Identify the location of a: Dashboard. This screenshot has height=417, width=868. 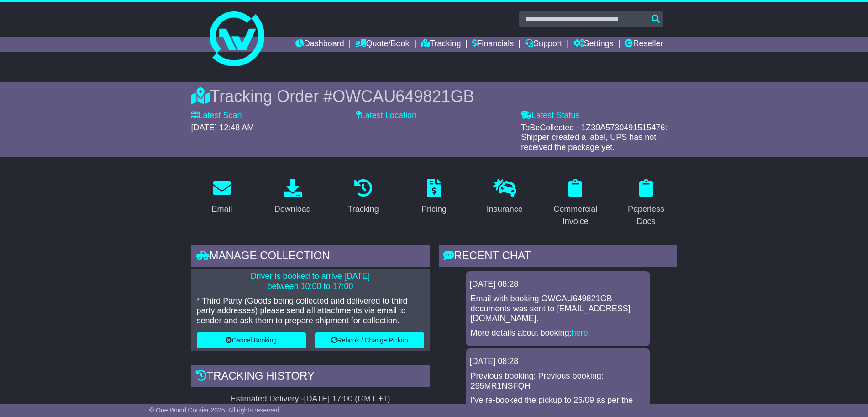
(319, 45).